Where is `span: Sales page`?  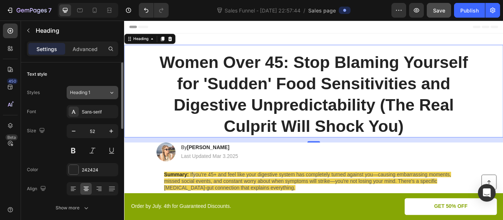 span: Sales page is located at coordinates (322, 10).